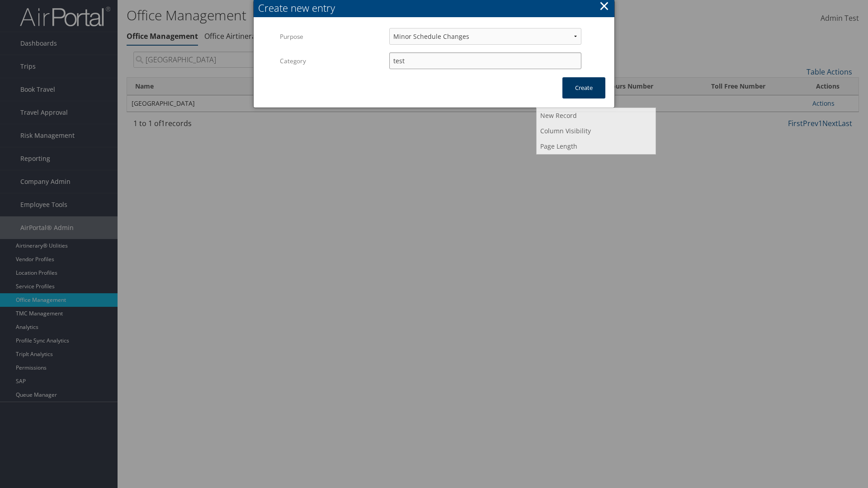 Image resolution: width=868 pixels, height=488 pixels. Describe the element at coordinates (331, 61) in the screenshot. I see `label: Category` at that location.